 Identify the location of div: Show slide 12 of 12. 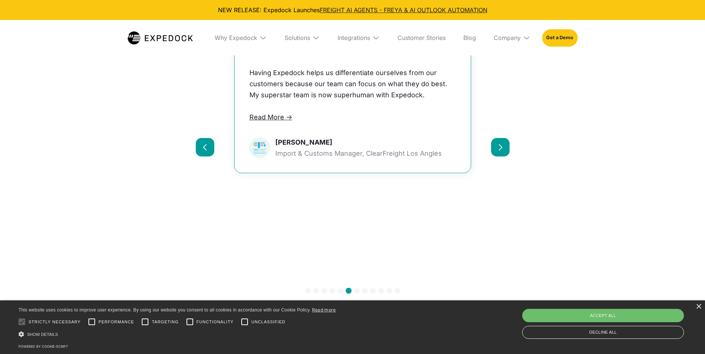
(398, 291).